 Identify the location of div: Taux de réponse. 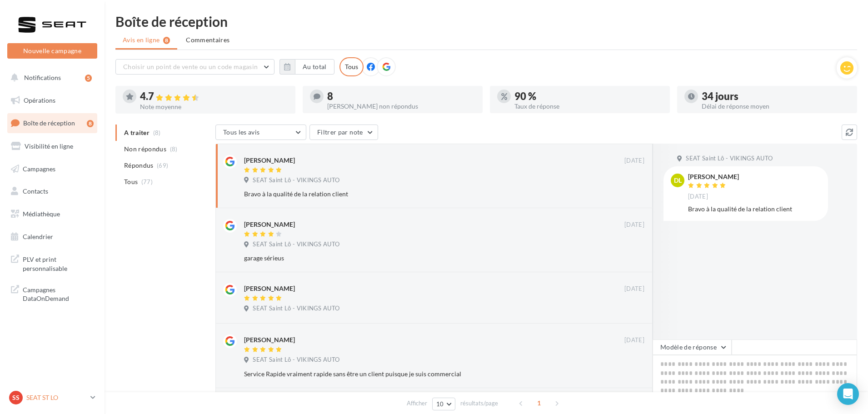
(589, 106).